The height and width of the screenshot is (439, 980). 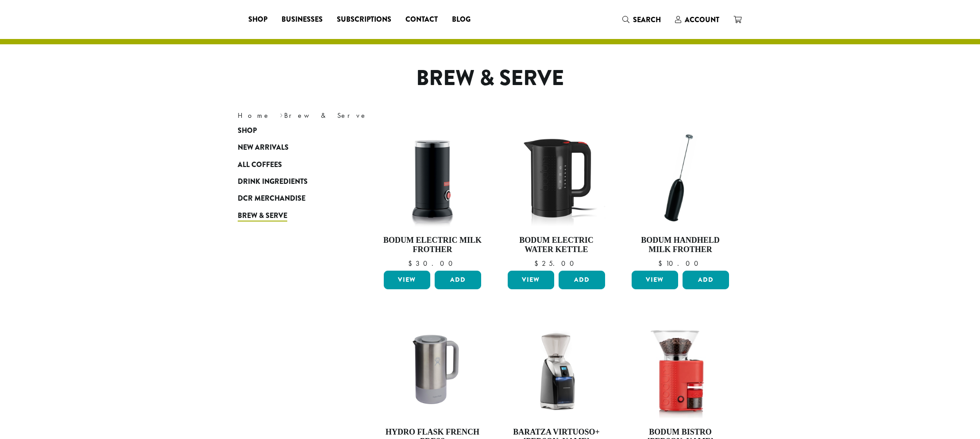 I want to click on a: Drink Ingredients, so click(x=291, y=181).